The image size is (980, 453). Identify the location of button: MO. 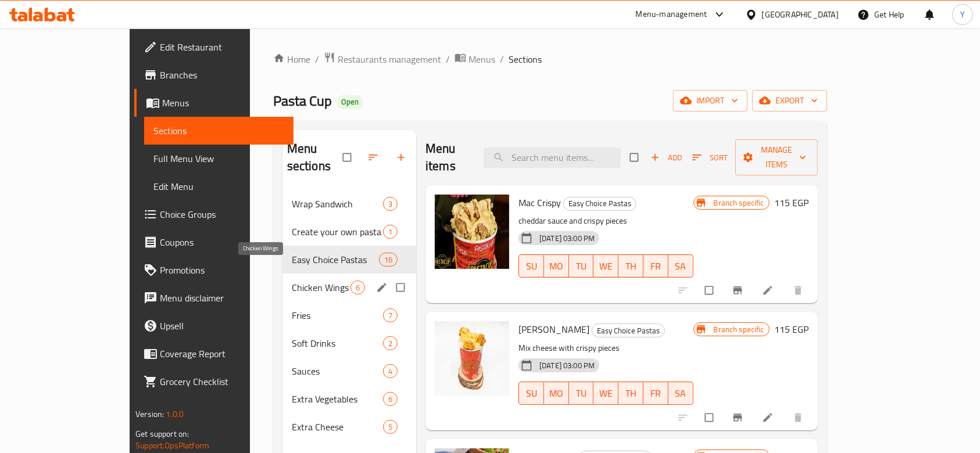
(556, 267).